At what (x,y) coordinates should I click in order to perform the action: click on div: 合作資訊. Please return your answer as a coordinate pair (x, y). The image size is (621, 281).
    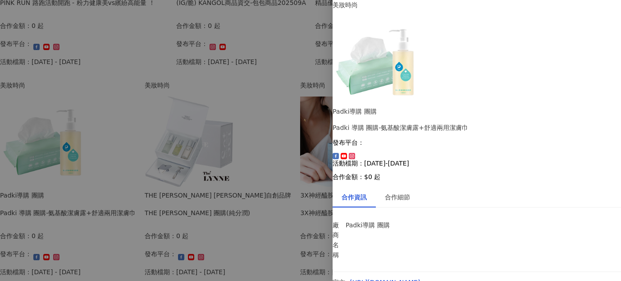
    Looking at the image, I should click on (354, 197).